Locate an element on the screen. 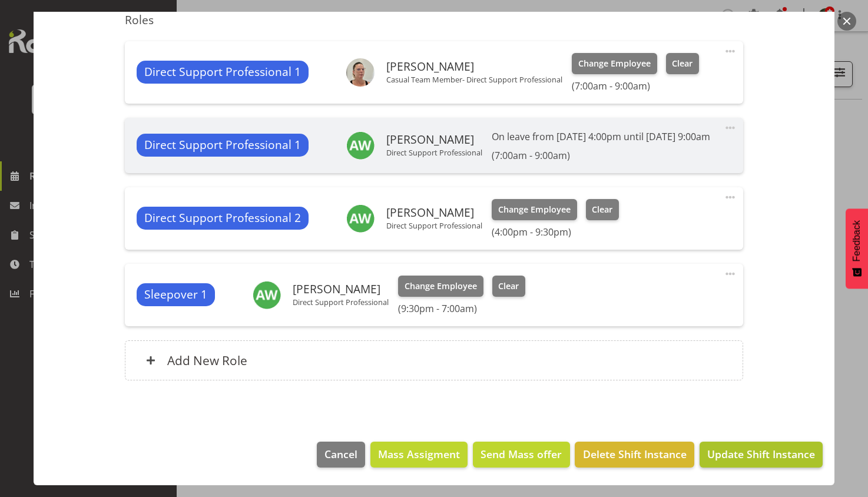 Image resolution: width=868 pixels, height=497 pixels. span: Delete Shift Instance is located at coordinates (635, 454).